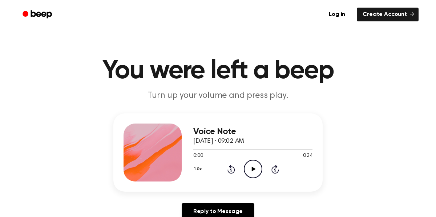  I want to click on p: Turn up your volume and press play., so click(218, 96).